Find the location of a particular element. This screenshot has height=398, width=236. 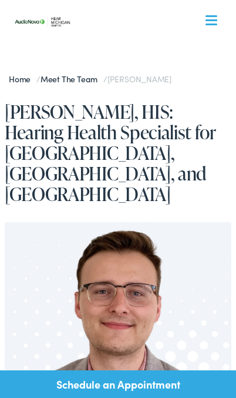

a: Home is located at coordinates (22, 79).